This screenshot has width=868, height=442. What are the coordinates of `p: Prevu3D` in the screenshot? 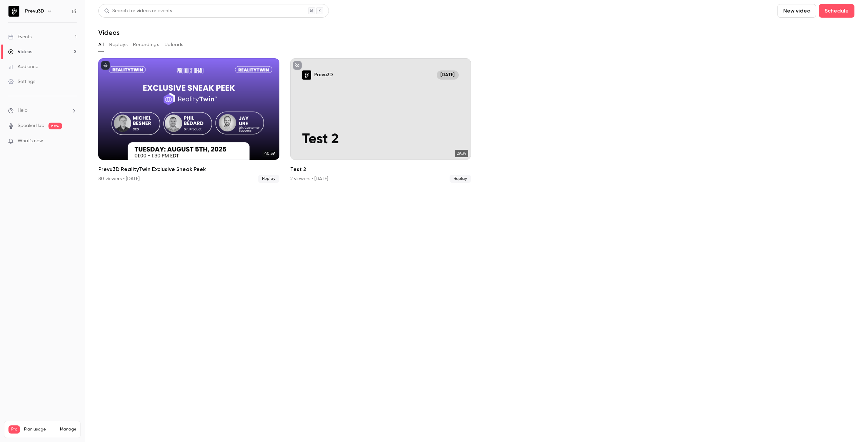 It's located at (324, 75).